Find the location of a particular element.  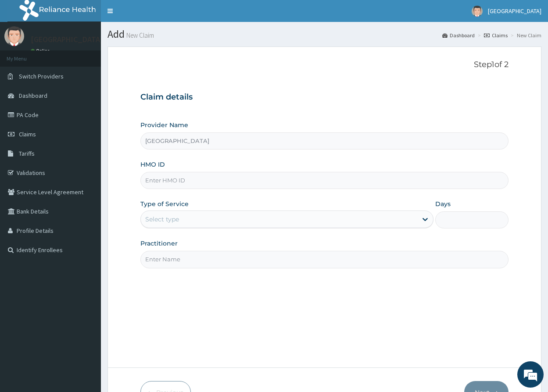

h3: Claim details is located at coordinates (324, 97).